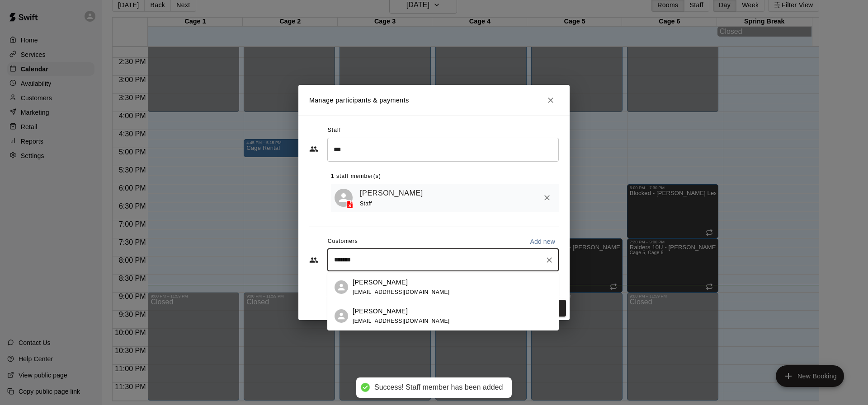 The image size is (868, 405). Describe the element at coordinates (343, 242) in the screenshot. I see `span: Customers` at that location.